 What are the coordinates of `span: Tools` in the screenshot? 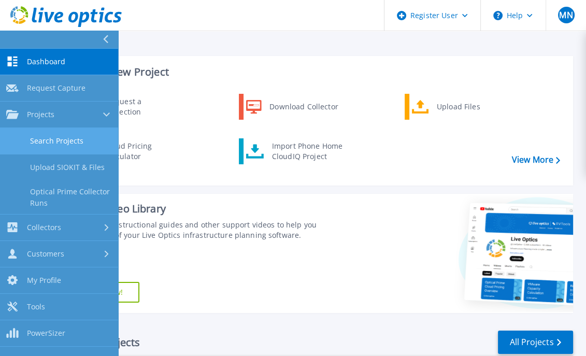 It's located at (36, 307).